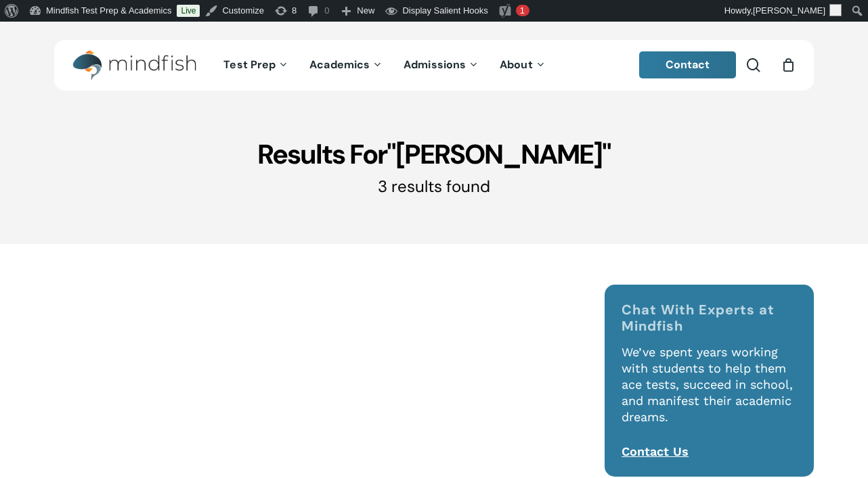 The width and height of the screenshot is (868, 478). What do you see at coordinates (522, 10) in the screenshot?
I see `span: 1` at bounding box center [522, 10].